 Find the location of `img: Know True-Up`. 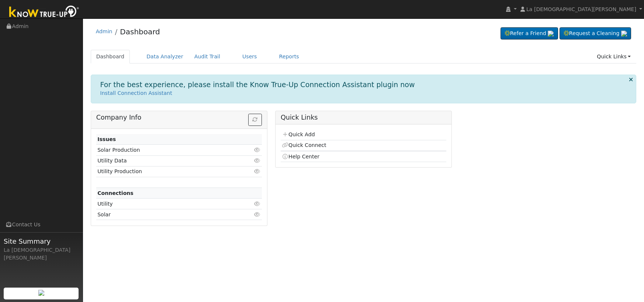

img: Know True-Up is located at coordinates (44, 12).